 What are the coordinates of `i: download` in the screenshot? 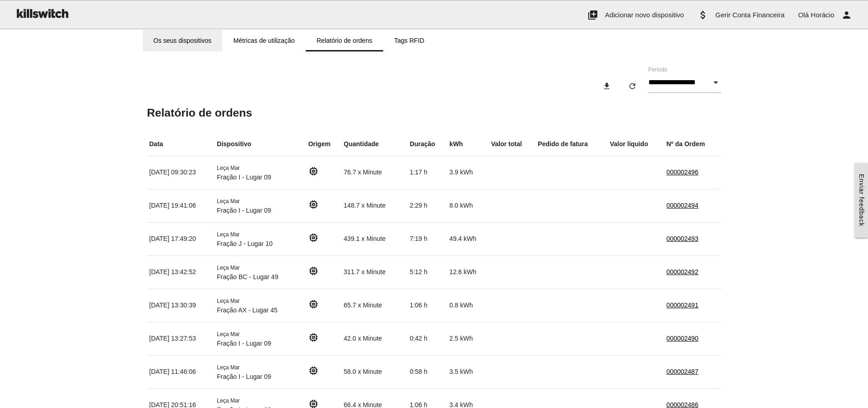 It's located at (607, 86).